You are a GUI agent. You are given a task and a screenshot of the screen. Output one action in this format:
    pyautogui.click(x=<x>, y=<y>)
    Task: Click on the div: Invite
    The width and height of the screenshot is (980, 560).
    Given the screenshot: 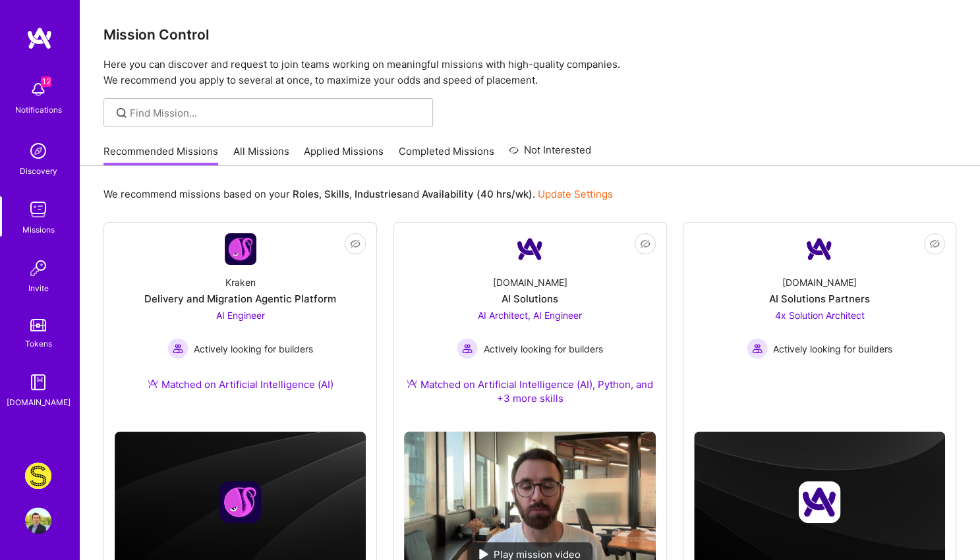 What is the action you would take?
    pyautogui.click(x=38, y=288)
    